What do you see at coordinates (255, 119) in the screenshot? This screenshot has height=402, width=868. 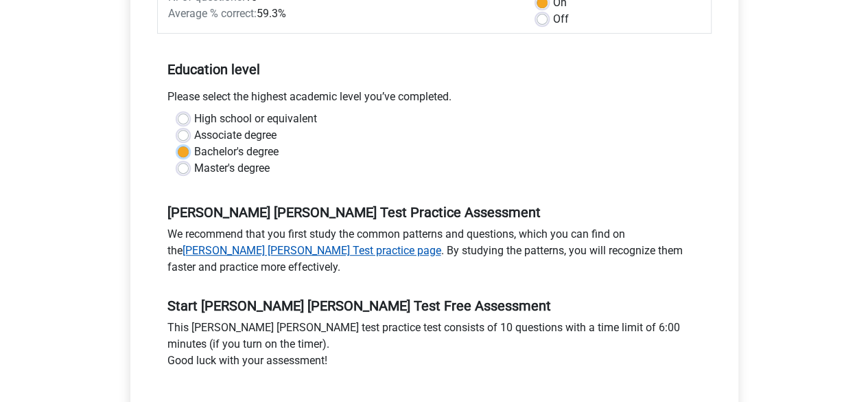 I see `label: High school or equivalent` at bounding box center [255, 119].